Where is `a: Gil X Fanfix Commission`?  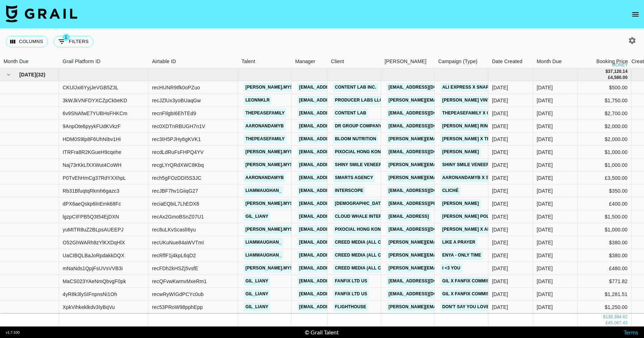
a: Gil X Fanfix Commission is located at coordinates (471, 281).